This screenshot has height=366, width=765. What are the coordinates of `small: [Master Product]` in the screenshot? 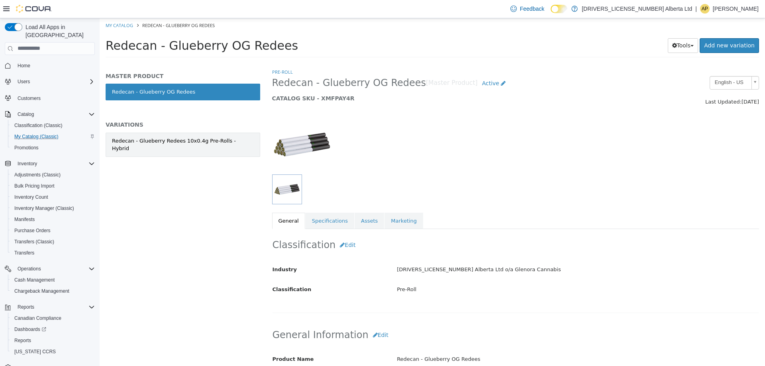 It's located at (352, 65).